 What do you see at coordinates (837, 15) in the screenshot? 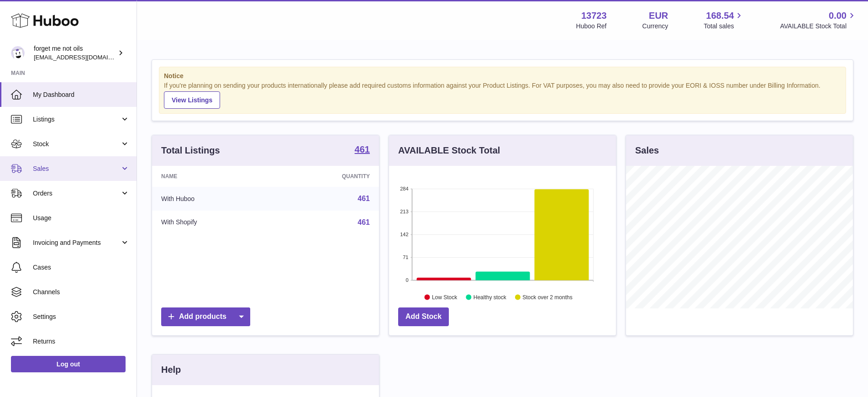
I see `span: 0.00` at bounding box center [837, 15].